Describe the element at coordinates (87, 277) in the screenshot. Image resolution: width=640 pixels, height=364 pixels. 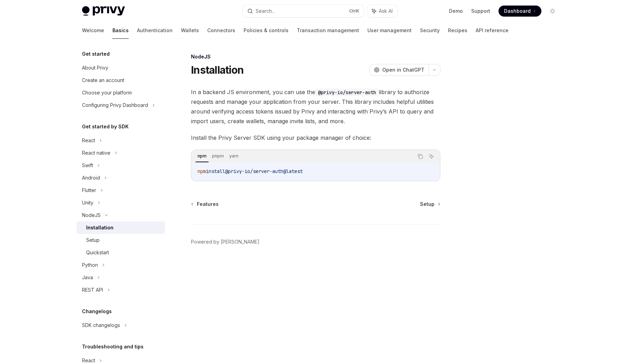
I see `div: Java` at that location.